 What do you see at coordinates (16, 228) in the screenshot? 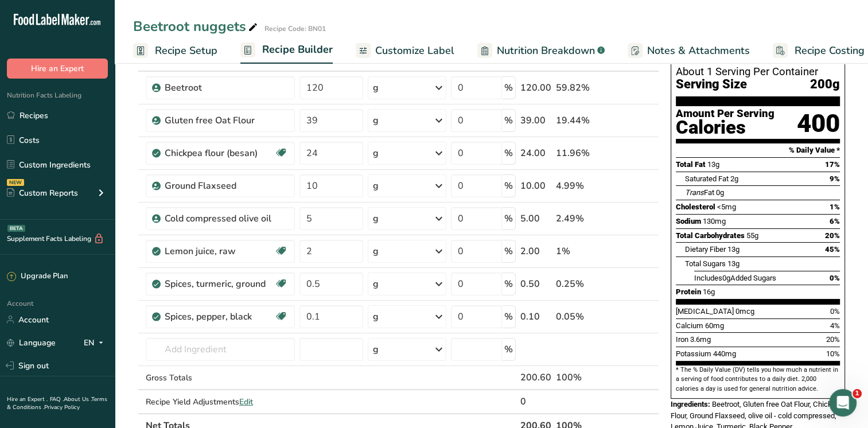
I see `div: BETA` at bounding box center [16, 228].